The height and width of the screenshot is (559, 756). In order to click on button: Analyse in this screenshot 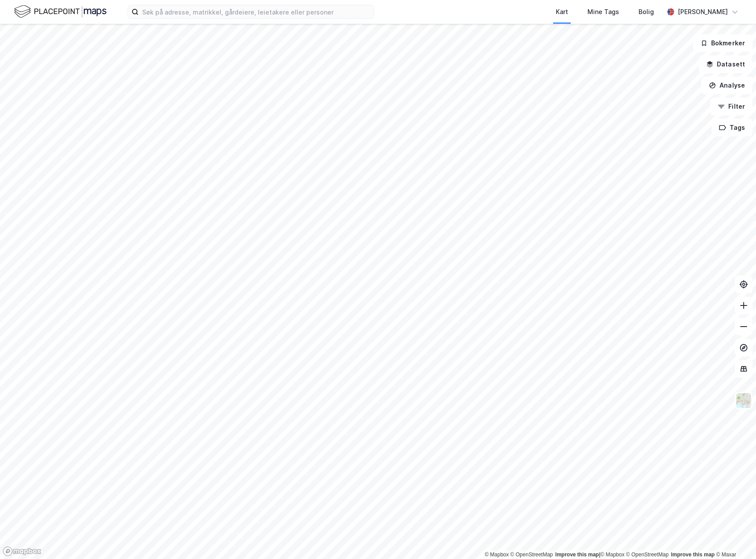, I will do `click(727, 85)`.